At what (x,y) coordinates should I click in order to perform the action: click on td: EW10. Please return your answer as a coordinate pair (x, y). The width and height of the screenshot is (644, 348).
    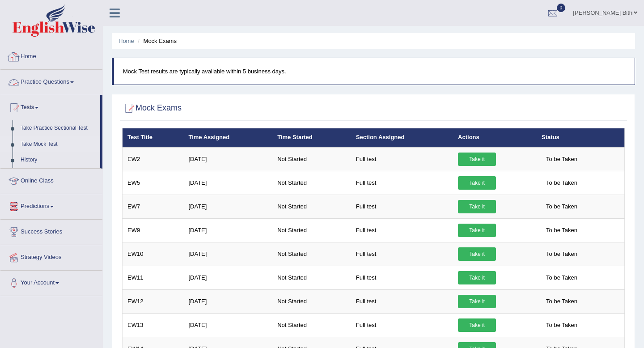
    Looking at the image, I should click on (153, 254).